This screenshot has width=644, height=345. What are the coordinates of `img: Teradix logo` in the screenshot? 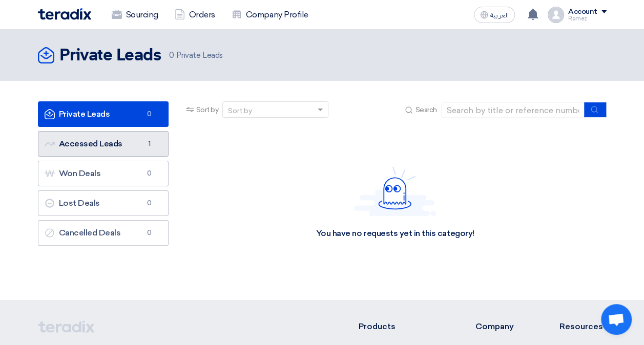 It's located at (64, 14).